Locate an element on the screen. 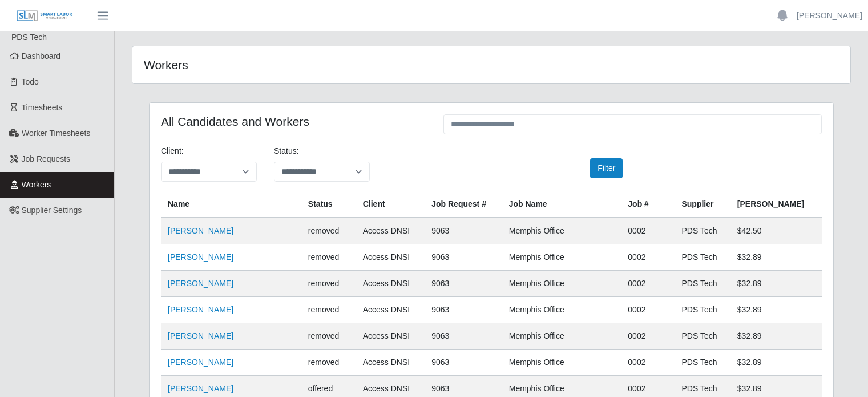  img: SLM Logo is located at coordinates (45, 16).